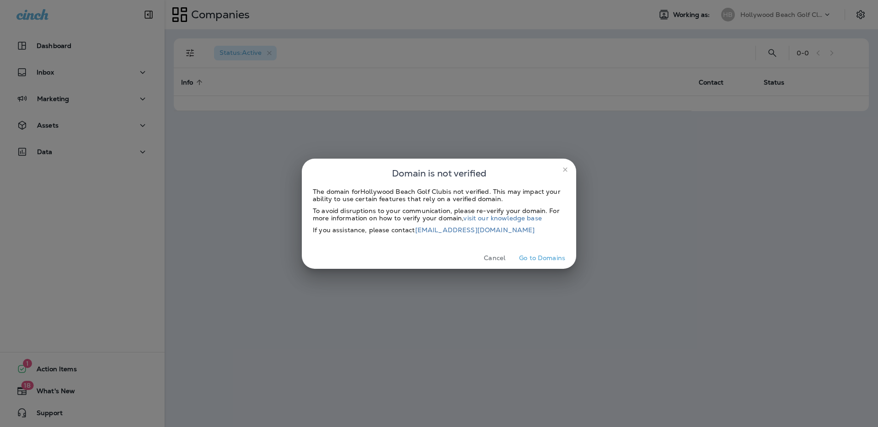  Describe the element at coordinates (502, 218) in the screenshot. I see `a: visit our knowledge base` at that location.